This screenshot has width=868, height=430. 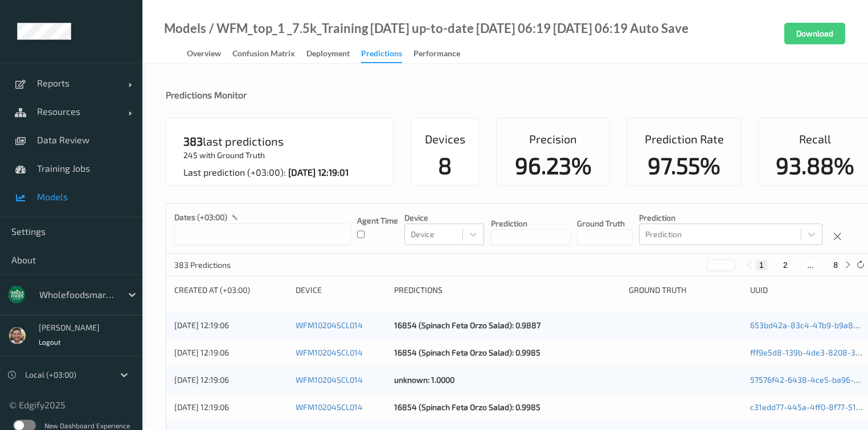 What do you see at coordinates (288, 164) in the screenshot?
I see `div: 245 with Ground Truth` at bounding box center [288, 164].